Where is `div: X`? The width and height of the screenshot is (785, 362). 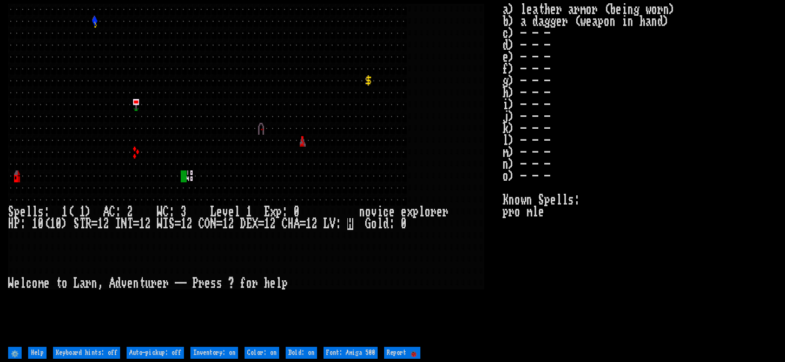
div: X is located at coordinates (255, 224).